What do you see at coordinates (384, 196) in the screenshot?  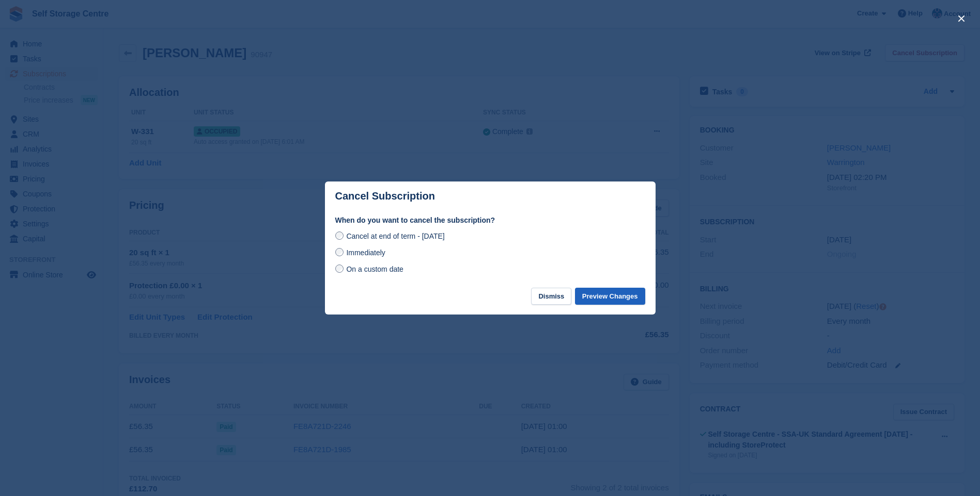 I see `p: Cancel Subscription` at bounding box center [384, 196].